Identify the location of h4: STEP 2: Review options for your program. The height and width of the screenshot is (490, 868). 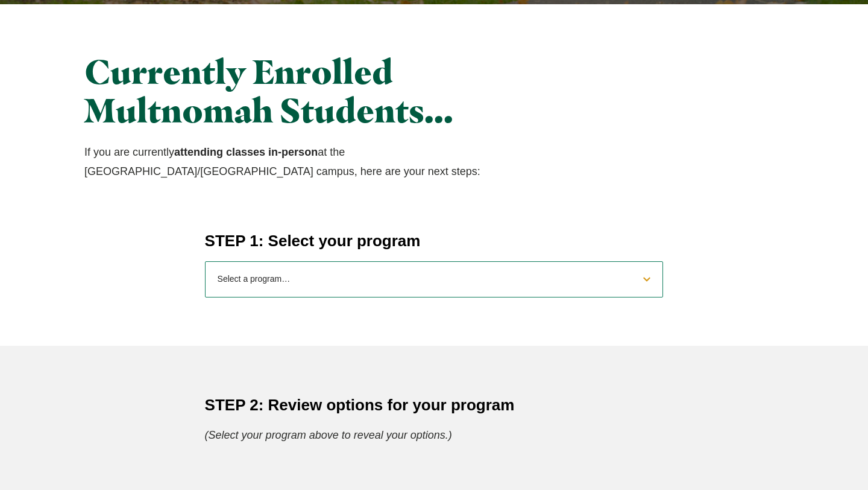
(434, 404).